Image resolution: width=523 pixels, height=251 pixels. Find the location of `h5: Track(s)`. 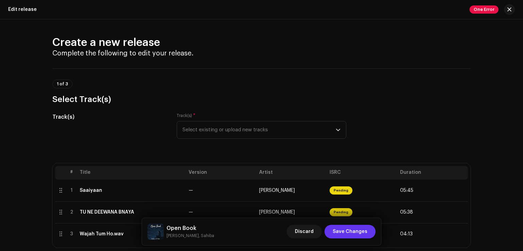

h5: Track(s) is located at coordinates (109, 117).